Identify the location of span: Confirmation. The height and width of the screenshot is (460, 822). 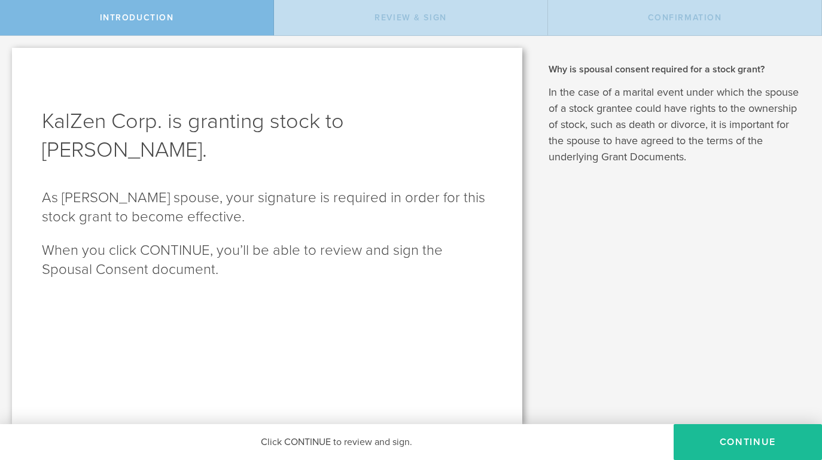
(685, 17).